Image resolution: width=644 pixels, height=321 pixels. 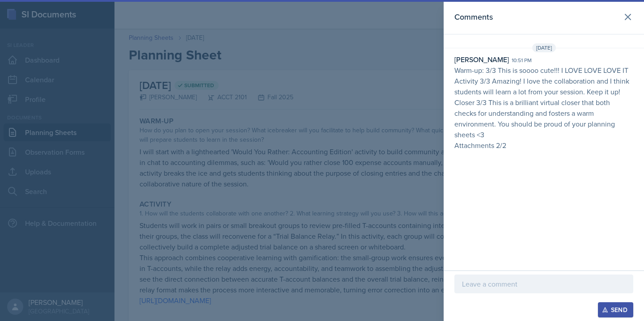 I want to click on h2: Comments, so click(x=474, y=17).